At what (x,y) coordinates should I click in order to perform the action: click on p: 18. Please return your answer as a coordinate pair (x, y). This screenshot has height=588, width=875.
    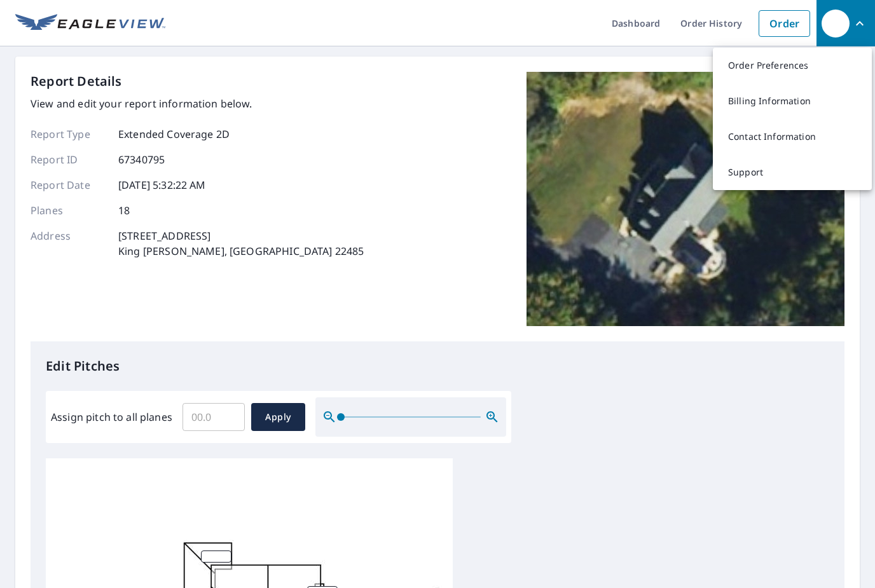
    Looking at the image, I should click on (124, 210).